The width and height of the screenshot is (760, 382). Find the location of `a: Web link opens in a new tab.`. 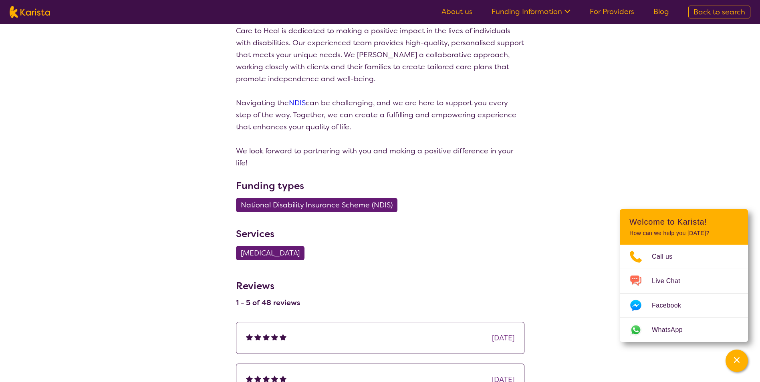

a: Web link opens in a new tab. is located at coordinates (684, 330).